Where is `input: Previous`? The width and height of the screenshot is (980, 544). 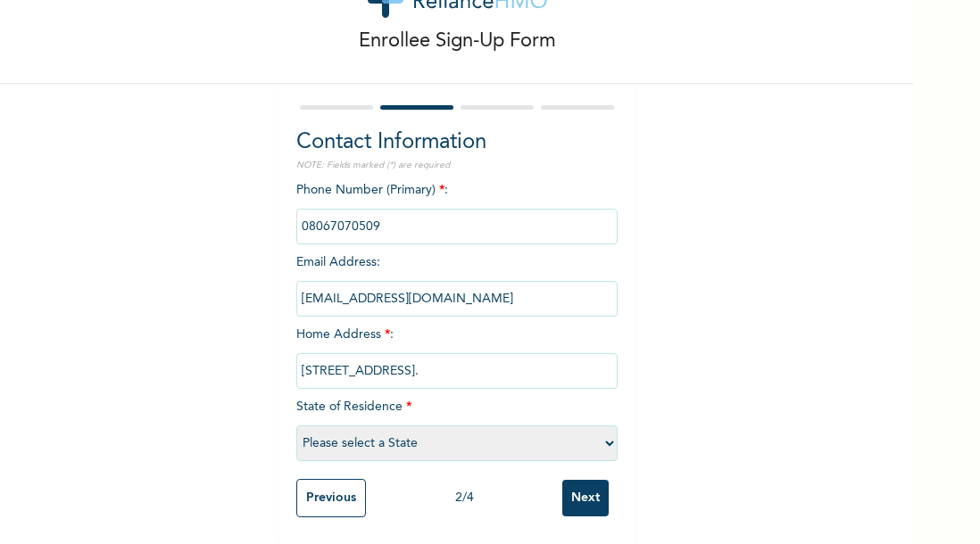
input: Previous is located at coordinates (332, 498).